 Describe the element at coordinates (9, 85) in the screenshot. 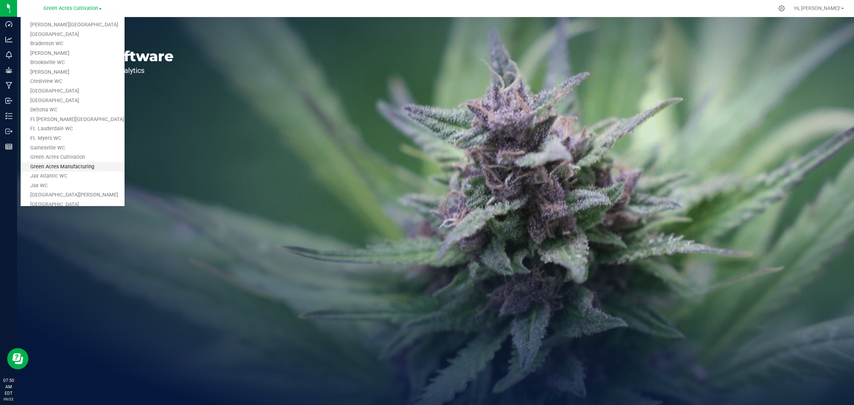

I see `inline-svg: Manufacturing` at that location.